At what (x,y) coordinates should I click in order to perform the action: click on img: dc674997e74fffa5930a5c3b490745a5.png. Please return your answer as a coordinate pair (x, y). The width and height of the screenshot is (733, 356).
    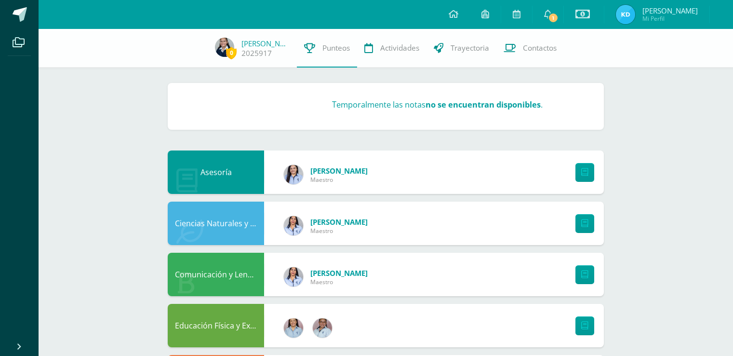
    Looking at the image, I should click on (293, 328).